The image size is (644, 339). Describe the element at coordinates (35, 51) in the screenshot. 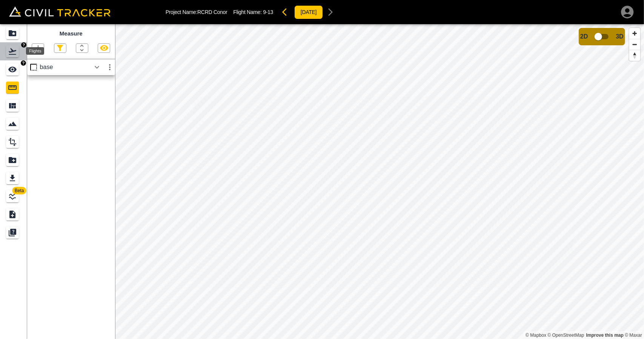

I see `div: Flights` at that location.